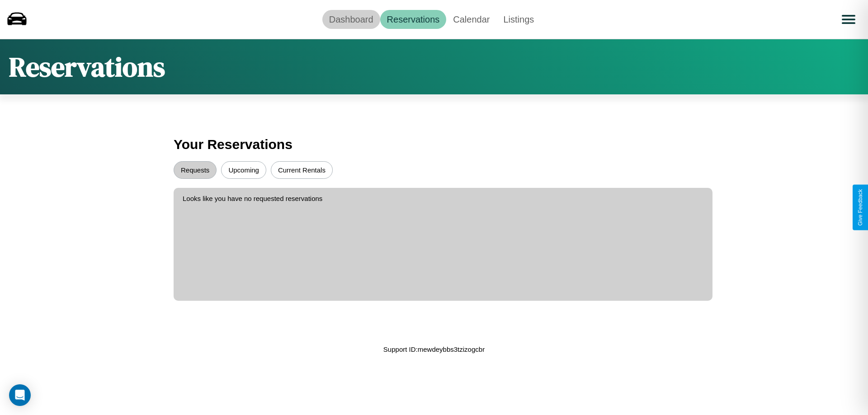  What do you see at coordinates (443, 199) in the screenshot?
I see `p: Looks like you have no requested reservations` at bounding box center [443, 199].